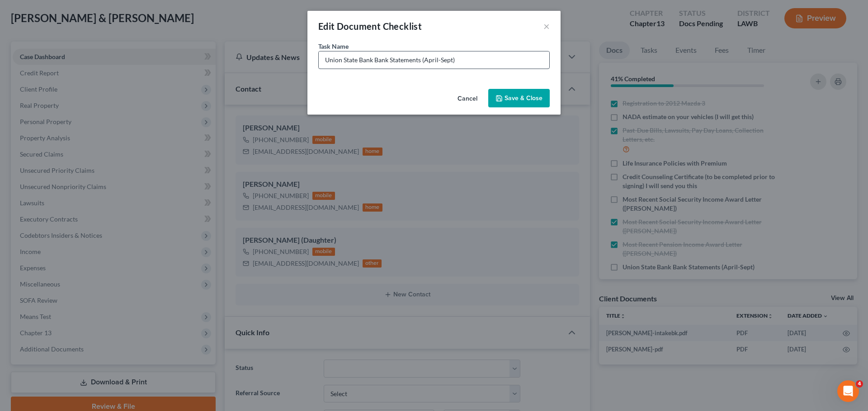 Image resolution: width=868 pixels, height=411 pixels. What do you see at coordinates (859, 384) in the screenshot?
I see `span: 4` at bounding box center [859, 384].